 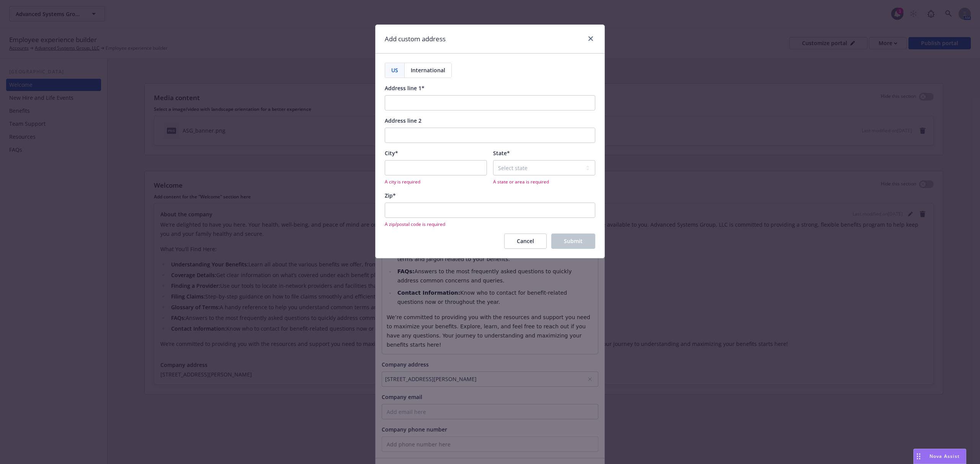 What do you see at coordinates (415, 39) in the screenshot?
I see `h1: Add custom address` at bounding box center [415, 39].